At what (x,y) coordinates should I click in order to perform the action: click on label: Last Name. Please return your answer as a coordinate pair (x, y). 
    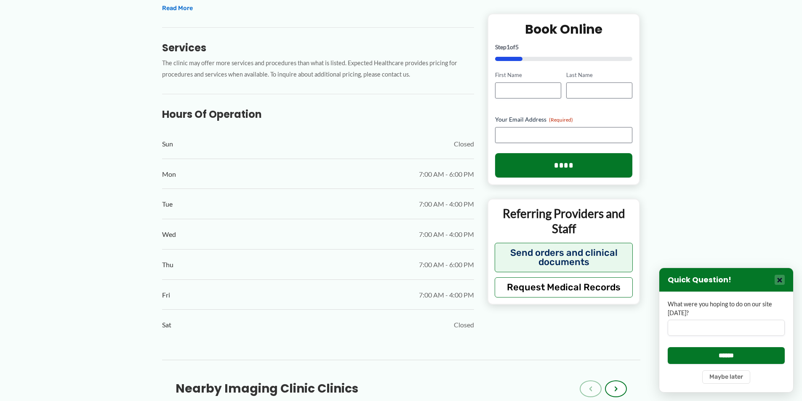
    Looking at the image, I should click on (599, 75).